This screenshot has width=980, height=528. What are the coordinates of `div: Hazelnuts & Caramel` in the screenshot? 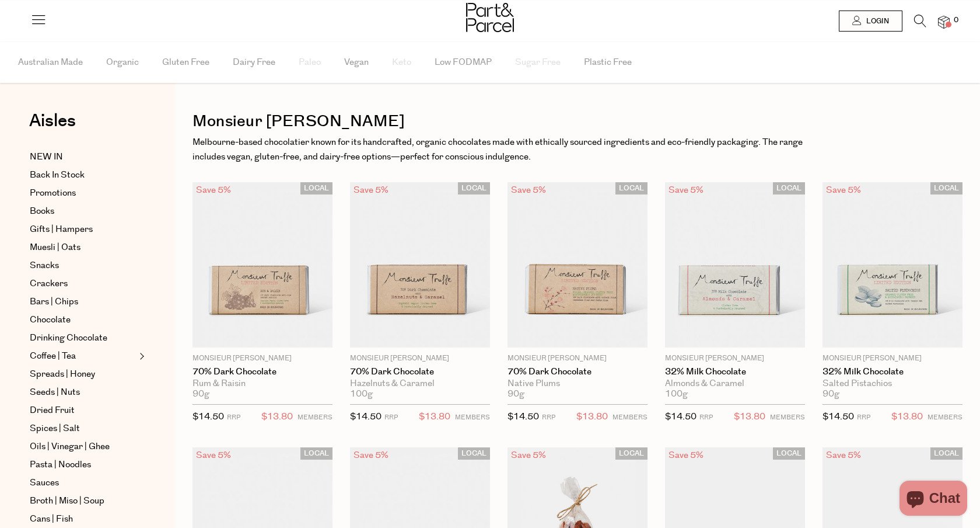 It's located at (420, 384).